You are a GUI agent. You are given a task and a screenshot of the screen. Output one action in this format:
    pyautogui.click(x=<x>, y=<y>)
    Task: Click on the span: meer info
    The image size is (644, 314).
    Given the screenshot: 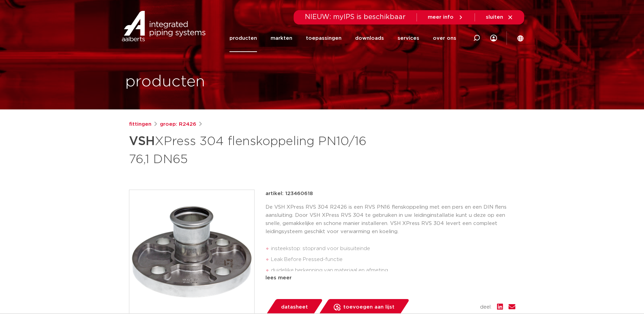 What is the action you would take?
    pyautogui.click(x=441, y=17)
    